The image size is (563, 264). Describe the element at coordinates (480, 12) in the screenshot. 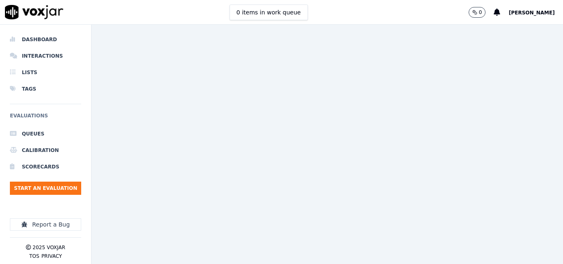

I see `p: 0` at that location.